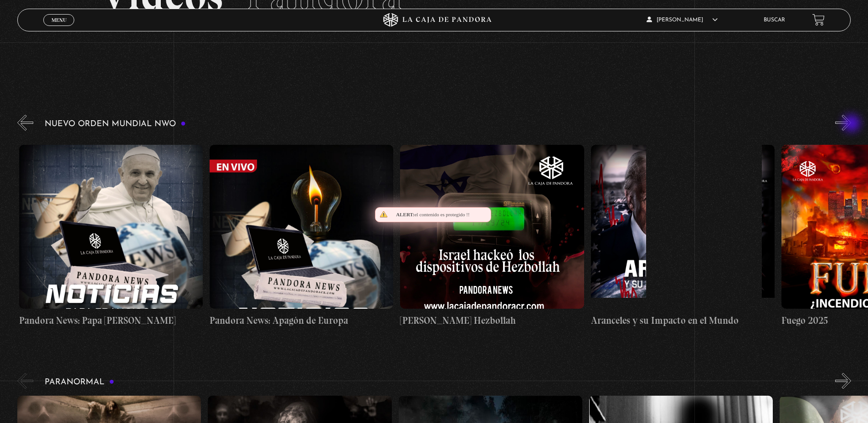 The height and width of the screenshot is (423, 868). I want to click on h4: Pandora News: Apagón de Europa, so click(301, 320).